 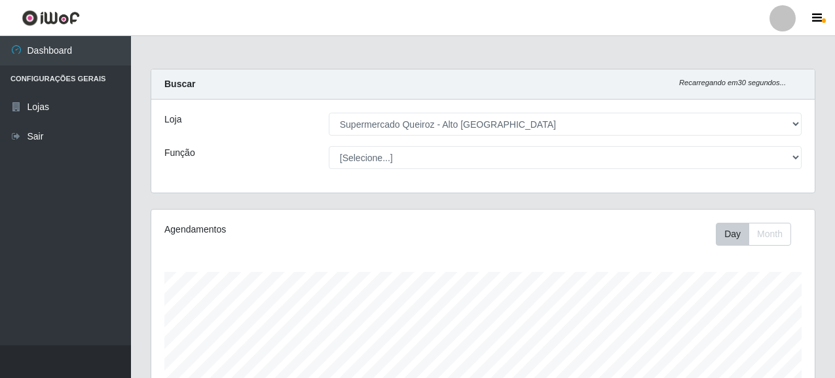 I want to click on div: Toolbar with button groups, so click(x=758, y=234).